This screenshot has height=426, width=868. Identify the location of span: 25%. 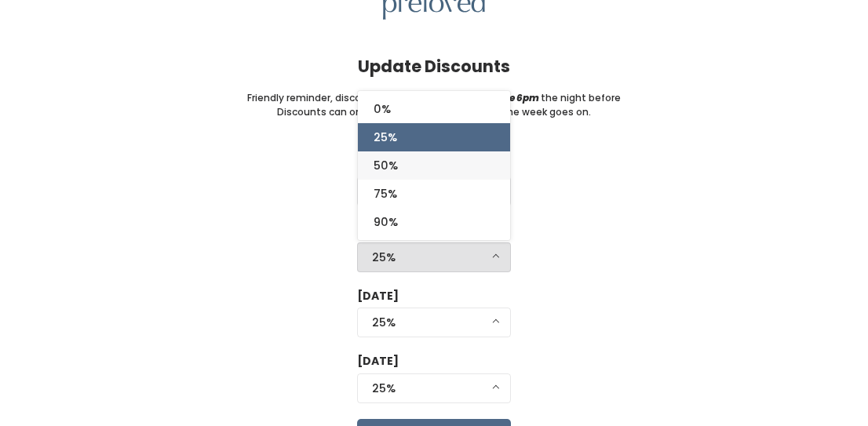
(385, 137).